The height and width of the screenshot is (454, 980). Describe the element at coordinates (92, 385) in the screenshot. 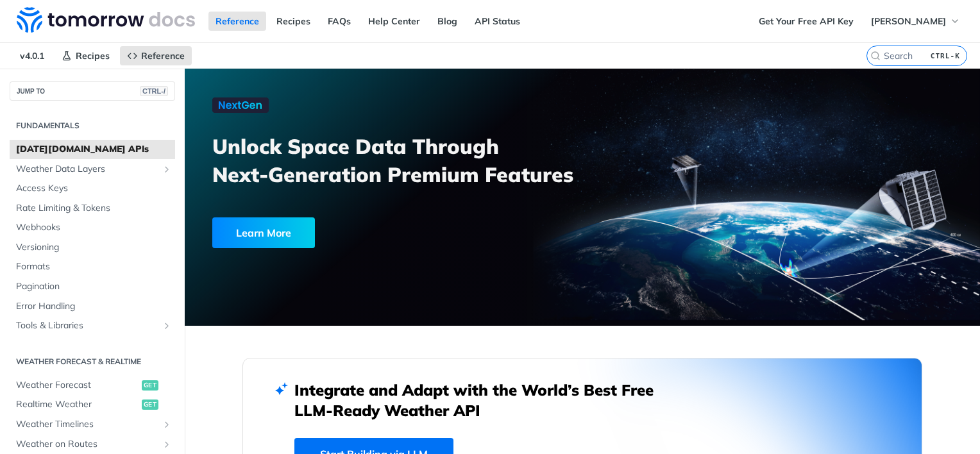

I see `a: Weather Forecastget` at that location.